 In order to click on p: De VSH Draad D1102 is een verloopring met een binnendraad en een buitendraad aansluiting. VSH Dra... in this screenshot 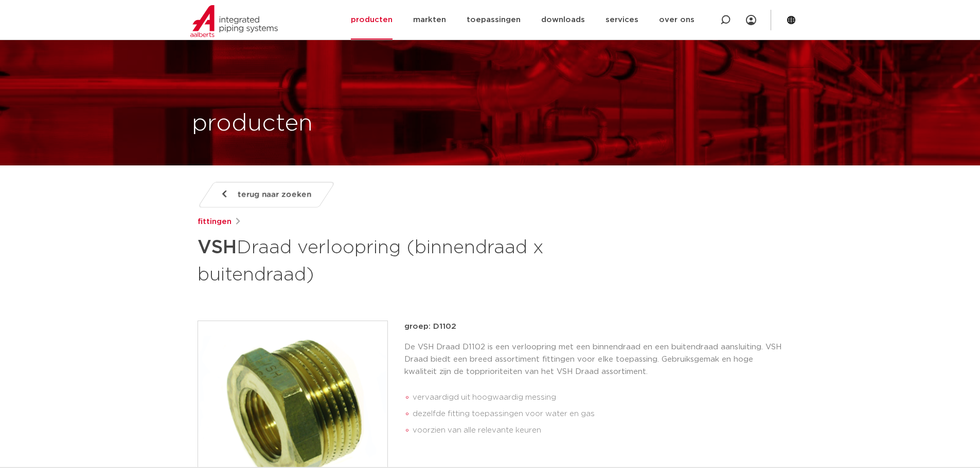, I will do `click(593, 360)`.